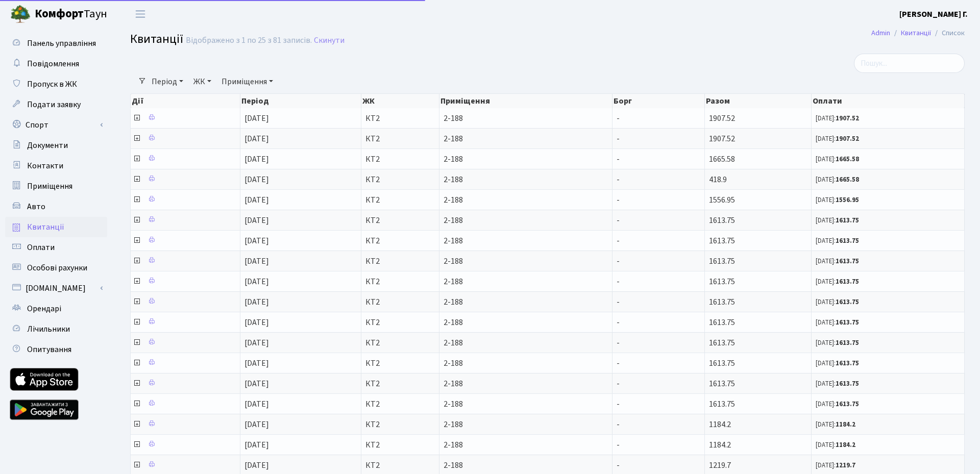 This screenshot has height=474, width=980. What do you see at coordinates (720, 444) in the screenshot?
I see `span: 1184.2` at bounding box center [720, 444].